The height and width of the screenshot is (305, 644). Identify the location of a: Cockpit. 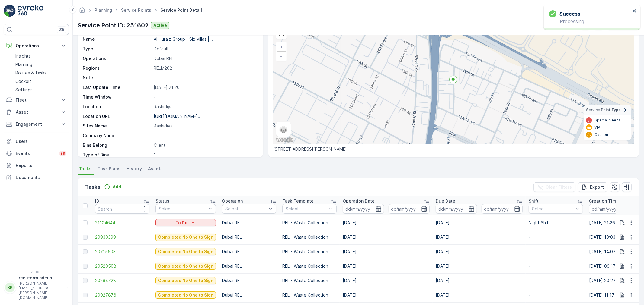
(41, 81).